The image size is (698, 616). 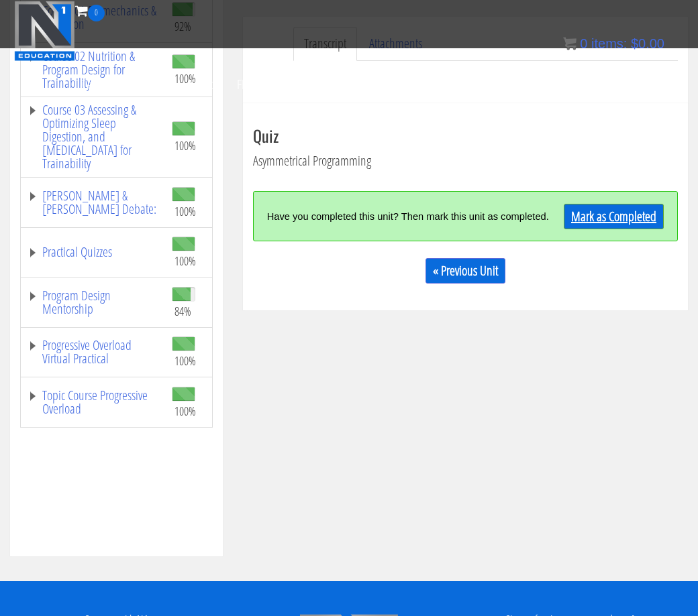 I want to click on a: 0 items: $0.00, so click(x=613, y=44).